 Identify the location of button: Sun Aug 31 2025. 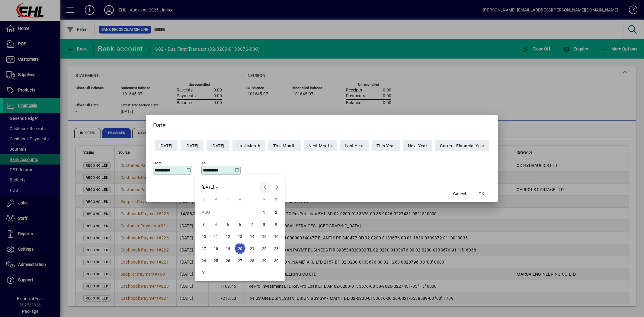
(204, 273).